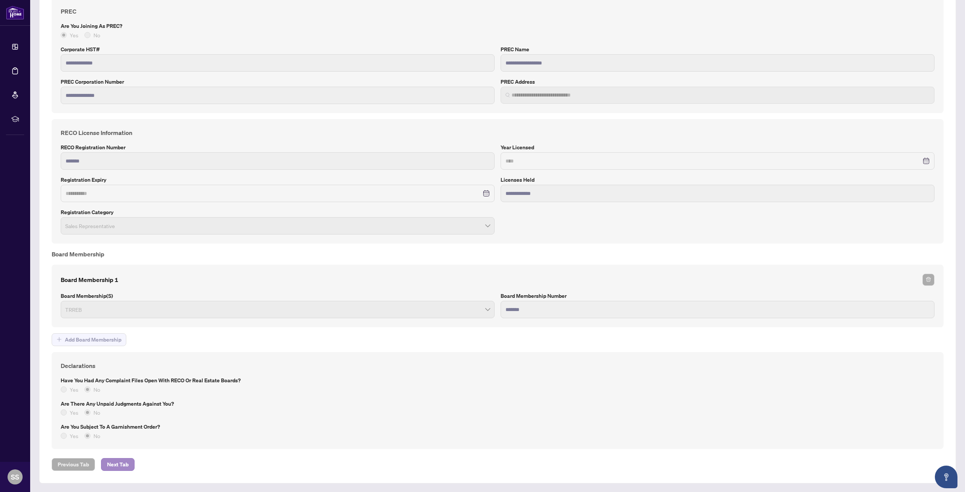 This screenshot has height=492, width=965. Describe the element at coordinates (718, 147) in the screenshot. I see `label: Year Licensed` at that location.